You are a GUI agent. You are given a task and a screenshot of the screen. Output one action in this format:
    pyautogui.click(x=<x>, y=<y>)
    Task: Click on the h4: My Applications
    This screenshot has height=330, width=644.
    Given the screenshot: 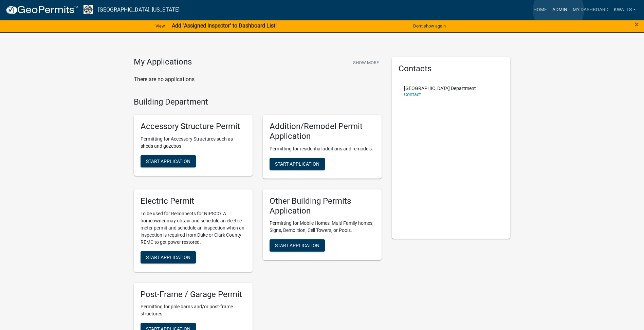 What is the action you would take?
    pyautogui.click(x=162, y=62)
    